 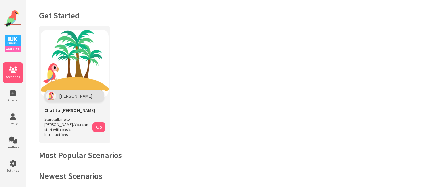 I want to click on span: Profile, so click(x=13, y=124).